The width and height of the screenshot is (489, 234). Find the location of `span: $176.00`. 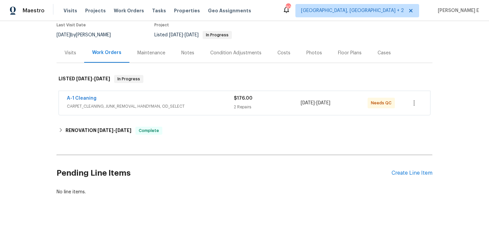

span: $176.00 is located at coordinates (243, 98).